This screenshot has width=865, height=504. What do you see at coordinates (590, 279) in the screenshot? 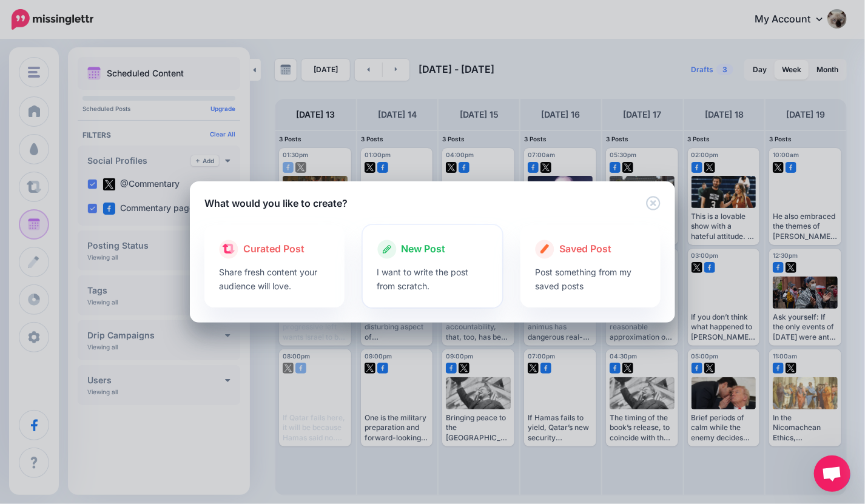
I see `p: Post something from my saved posts` at bounding box center [590, 279].